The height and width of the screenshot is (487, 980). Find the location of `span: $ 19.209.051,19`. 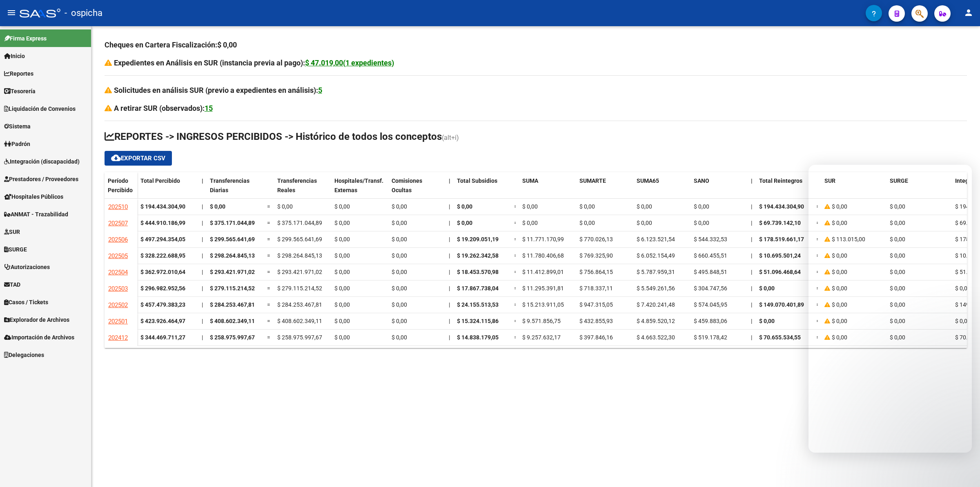

span: $ 19.209.051,19 is located at coordinates (478, 239).